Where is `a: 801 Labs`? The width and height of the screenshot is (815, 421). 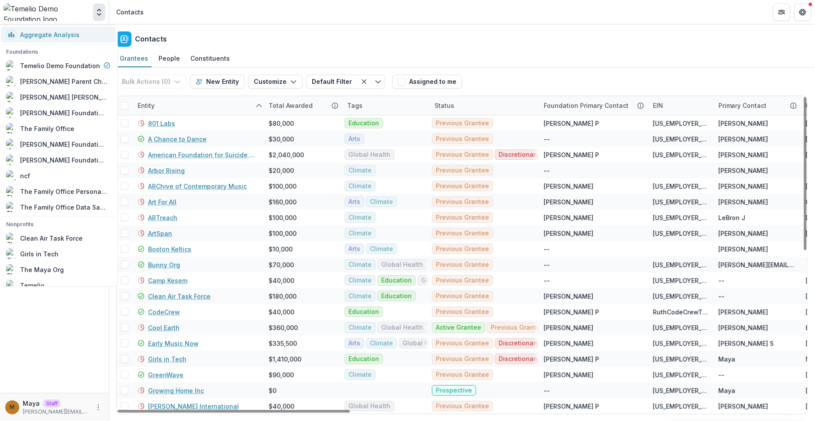
a: 801 Labs is located at coordinates (162, 123).